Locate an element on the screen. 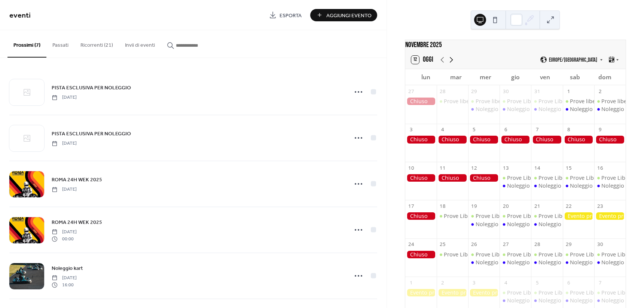 Image resolution: width=644 pixels, height=308 pixels. div: dom is located at coordinates (605, 77).